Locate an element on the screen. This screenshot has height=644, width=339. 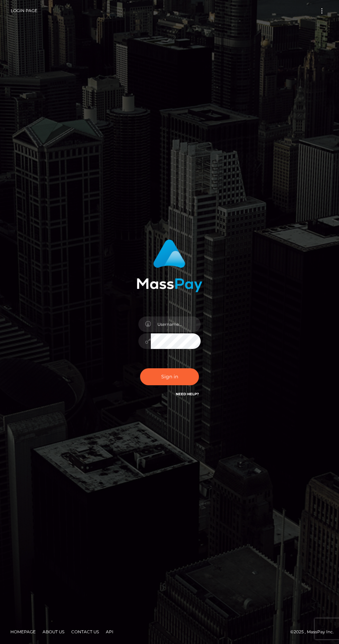
button: Toggle navigation is located at coordinates (322, 11).